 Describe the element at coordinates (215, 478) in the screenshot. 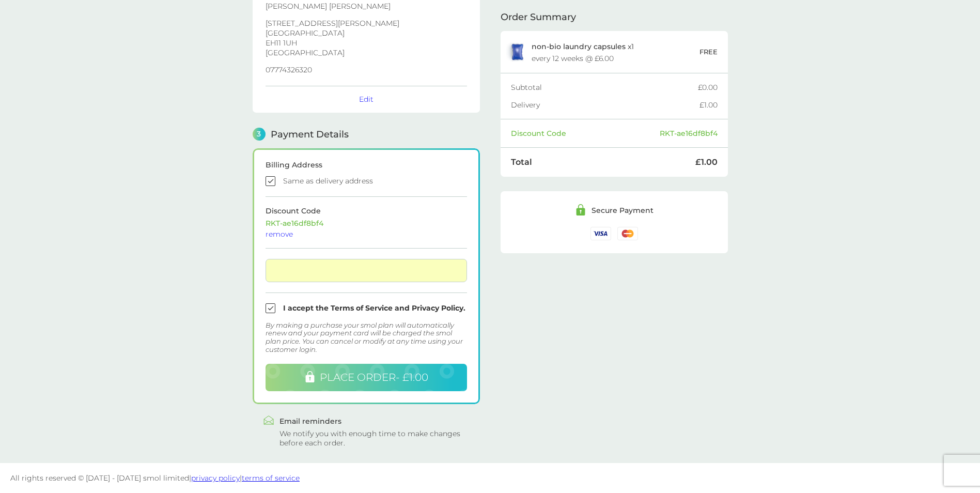

I see `a: privacy policy` at that location.